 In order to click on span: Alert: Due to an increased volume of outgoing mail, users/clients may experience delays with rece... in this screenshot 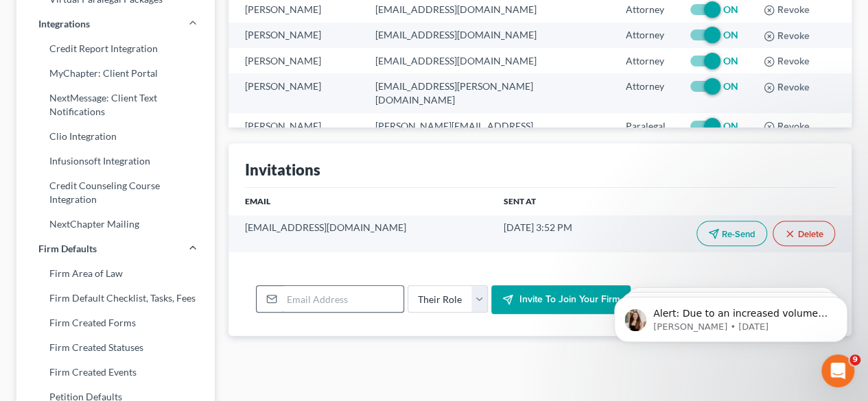, I will do `click(148, 113)`.